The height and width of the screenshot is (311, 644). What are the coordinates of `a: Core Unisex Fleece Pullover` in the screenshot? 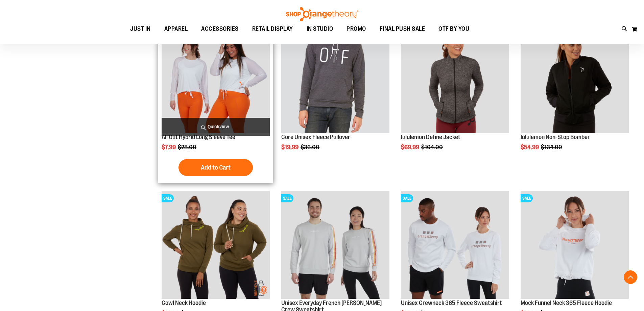 It's located at (316, 137).